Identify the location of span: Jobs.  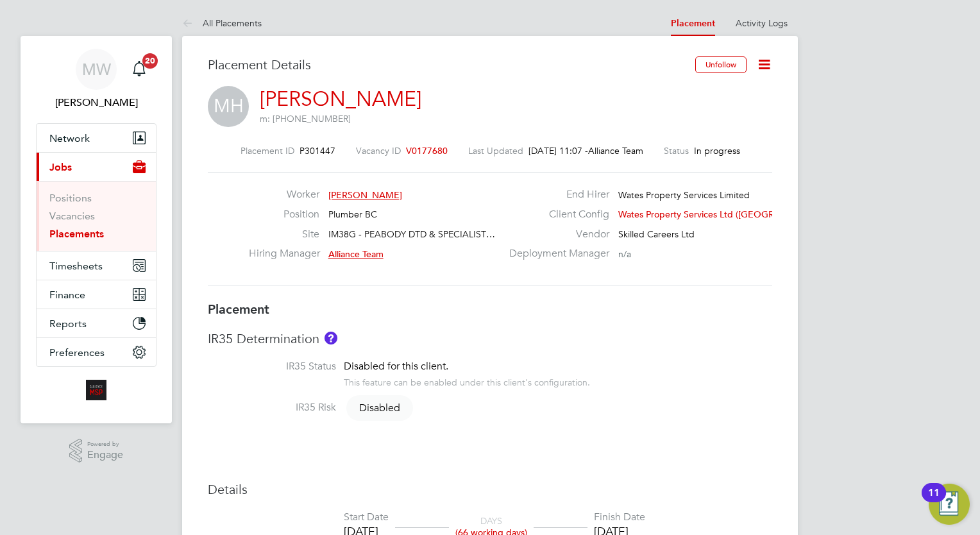
(61, 167).